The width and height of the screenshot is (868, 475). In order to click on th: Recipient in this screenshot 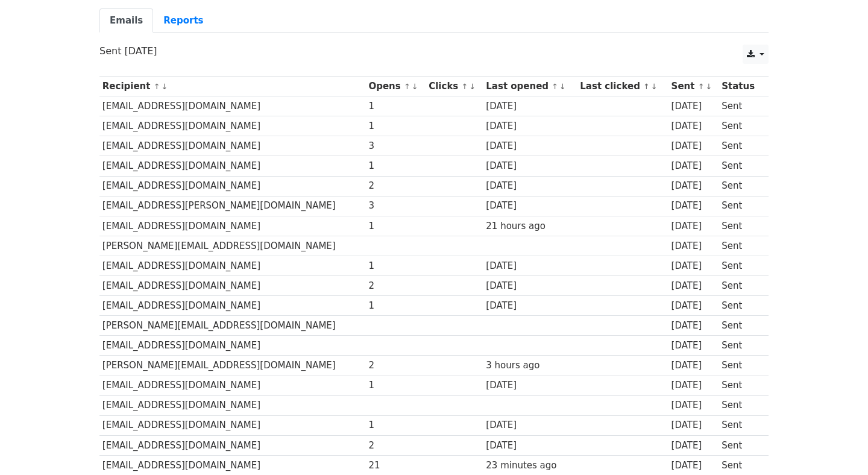, I will do `click(233, 87)`.